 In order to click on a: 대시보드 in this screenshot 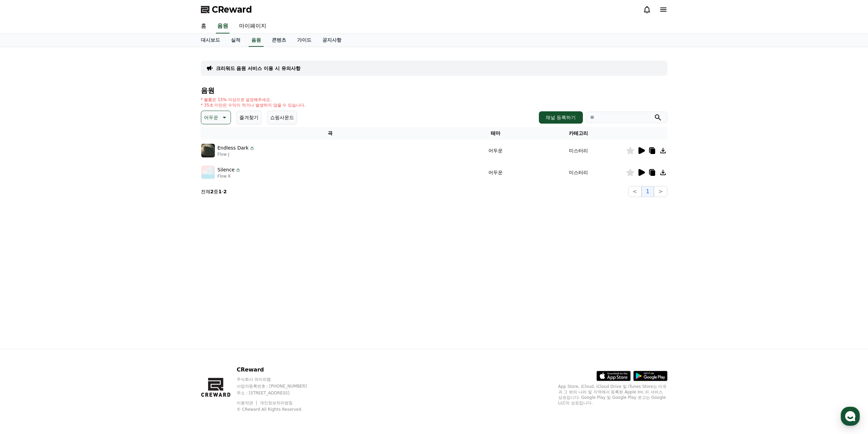, I will do `click(210, 41)`.